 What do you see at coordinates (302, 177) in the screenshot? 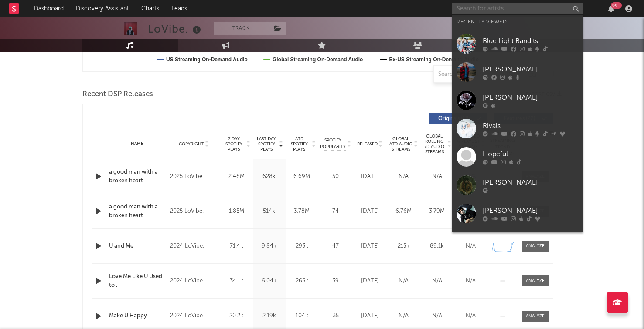
I see `div: 6.69M` at bounding box center [302, 177].